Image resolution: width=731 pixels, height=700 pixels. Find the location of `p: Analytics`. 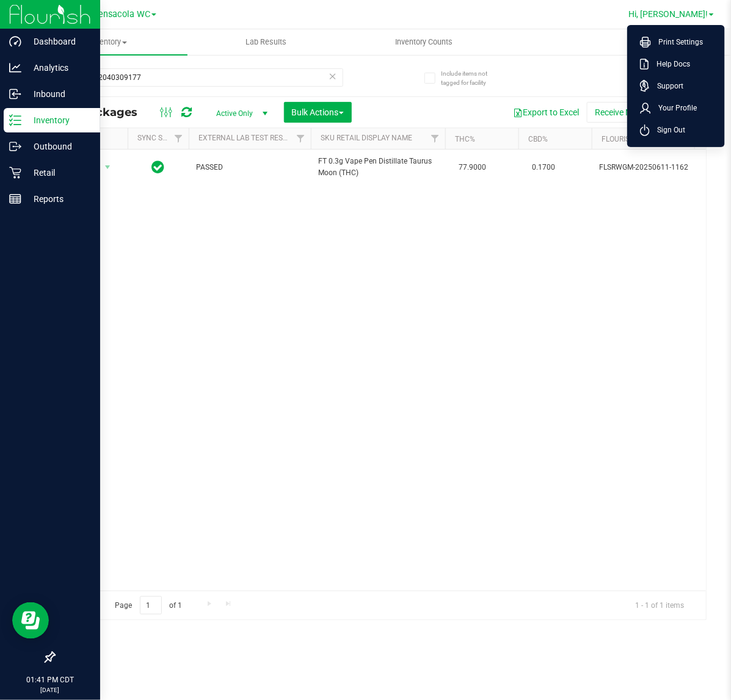

p: Analytics is located at coordinates (58, 68).